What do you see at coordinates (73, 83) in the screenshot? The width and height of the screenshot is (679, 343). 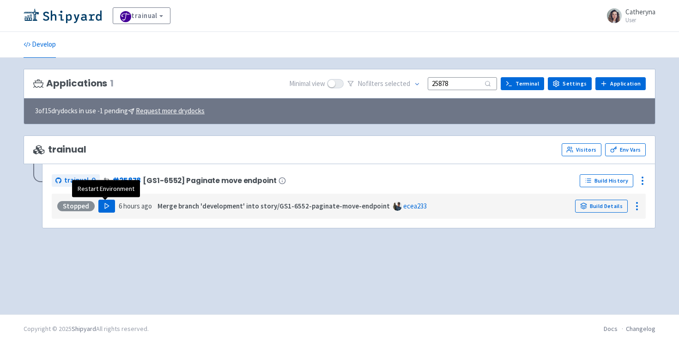 I see `h3: Applications` at bounding box center [73, 83].